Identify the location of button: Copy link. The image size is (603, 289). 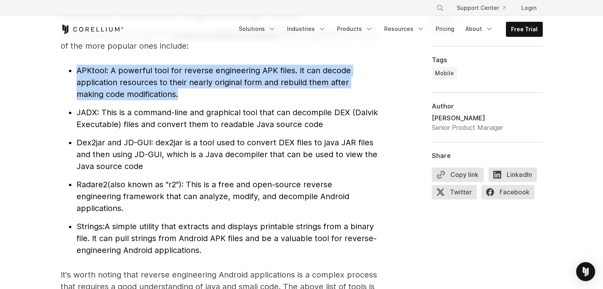
(457, 175).